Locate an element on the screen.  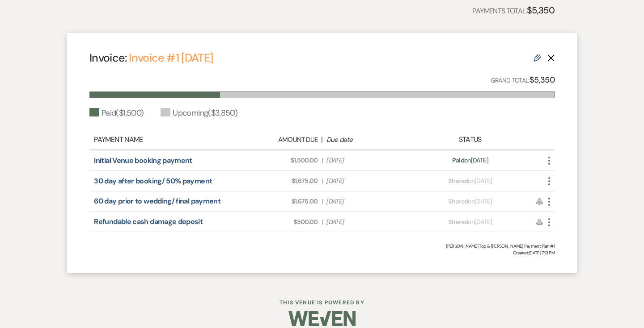
div: Due date is located at coordinates (367, 140).